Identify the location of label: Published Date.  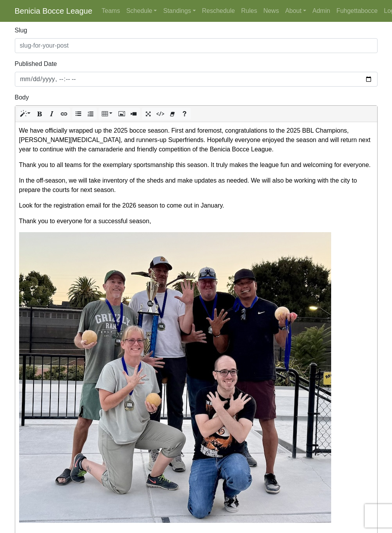
(36, 64).